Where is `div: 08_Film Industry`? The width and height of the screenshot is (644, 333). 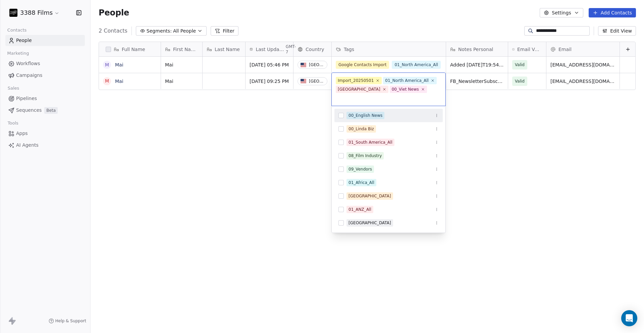 div: 08_Film Industry is located at coordinates (365, 156).